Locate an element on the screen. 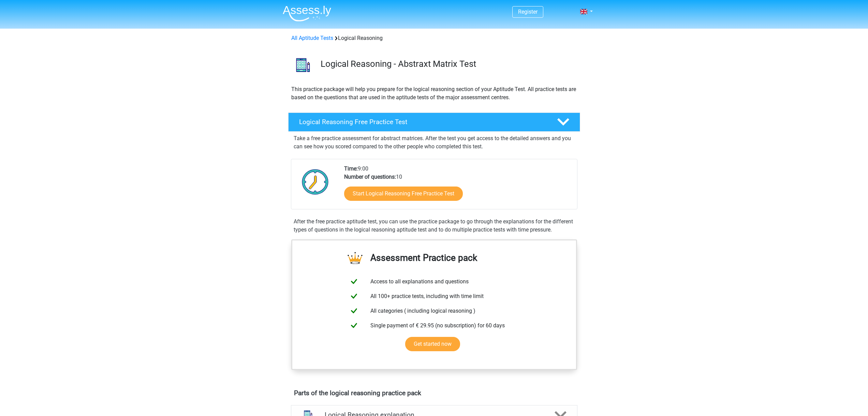  h4: Logical Reasoning Free Practice Test is located at coordinates (423, 122).